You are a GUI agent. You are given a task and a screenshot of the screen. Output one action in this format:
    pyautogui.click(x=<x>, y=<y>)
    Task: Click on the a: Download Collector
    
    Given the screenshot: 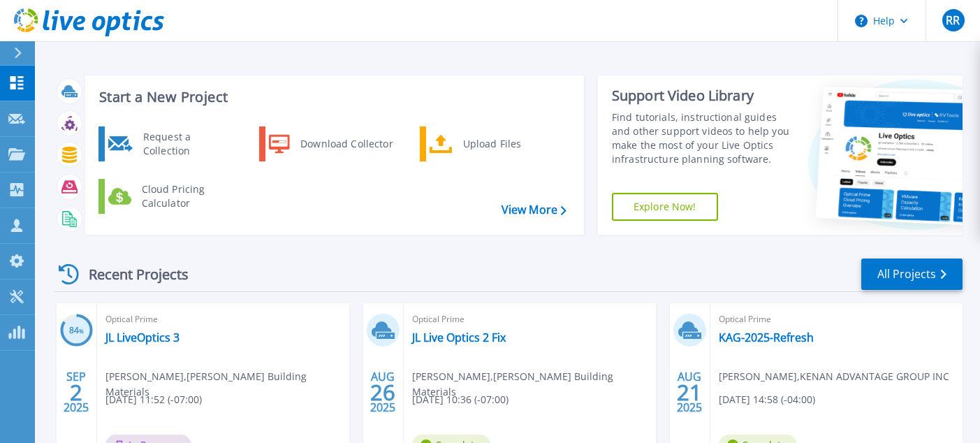 What is the action you would take?
    pyautogui.click(x=331, y=144)
    